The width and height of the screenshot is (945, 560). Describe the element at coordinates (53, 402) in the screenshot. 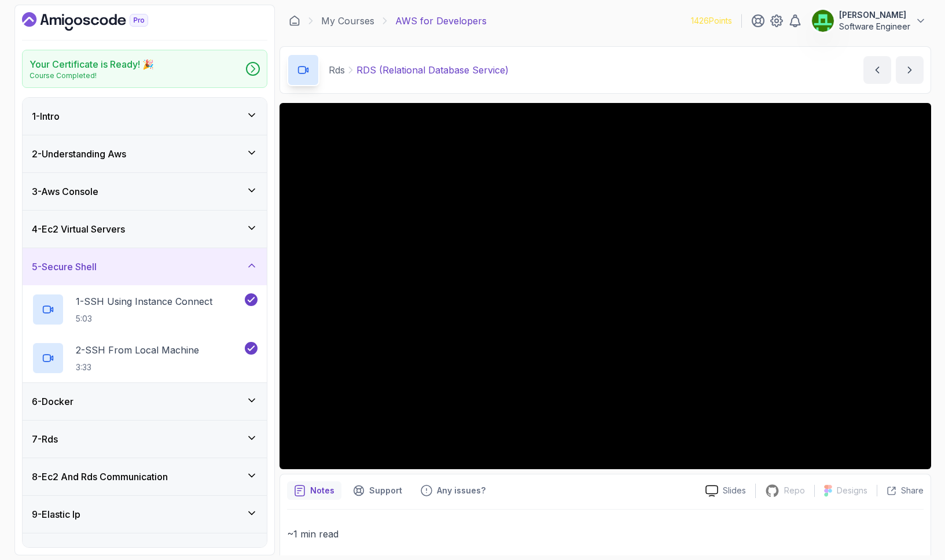

I see `h3: 6 - Docker` at that location.